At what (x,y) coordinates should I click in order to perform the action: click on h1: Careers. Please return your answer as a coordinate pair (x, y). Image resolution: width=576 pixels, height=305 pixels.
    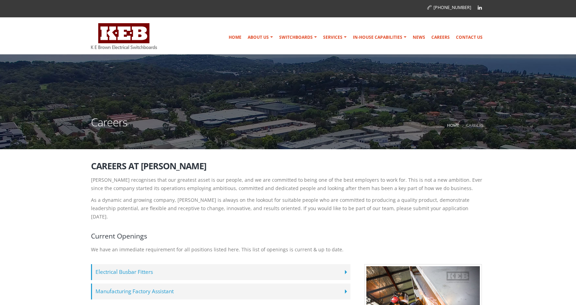
    Looking at the image, I should click on (109, 126).